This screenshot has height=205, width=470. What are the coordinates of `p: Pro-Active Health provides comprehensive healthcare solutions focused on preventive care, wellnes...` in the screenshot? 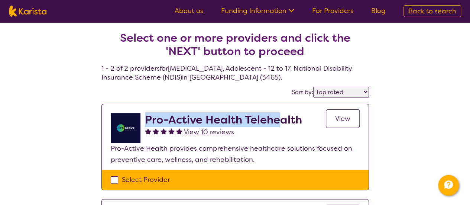 It's located at (235, 154).